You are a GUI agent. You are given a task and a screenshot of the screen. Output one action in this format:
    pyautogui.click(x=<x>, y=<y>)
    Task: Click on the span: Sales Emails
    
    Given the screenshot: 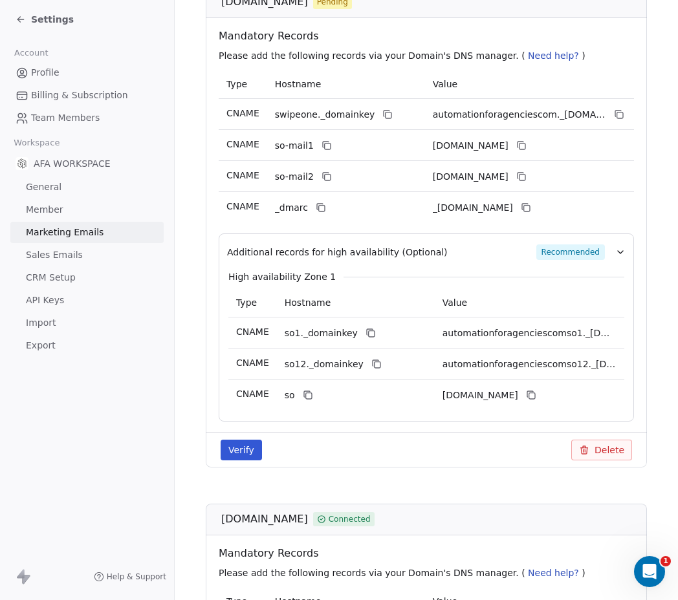 What is the action you would take?
    pyautogui.click(x=54, y=255)
    